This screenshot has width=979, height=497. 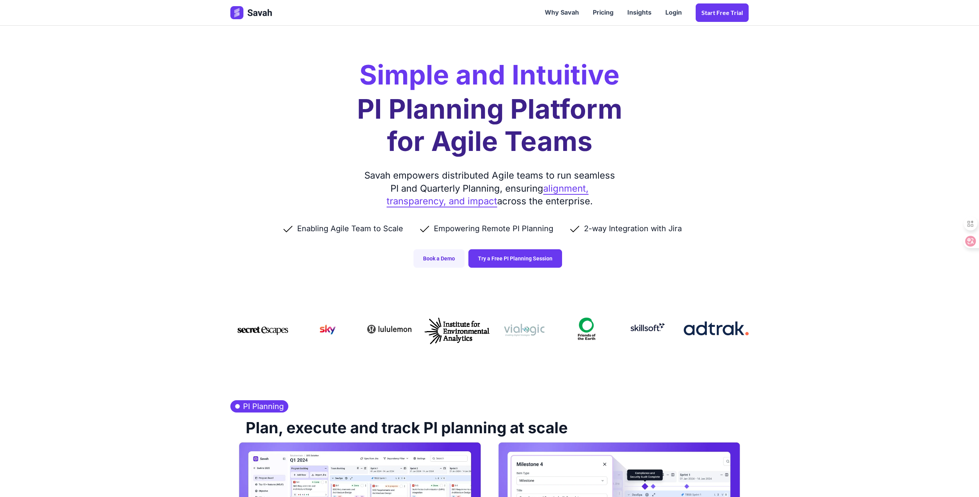 What do you see at coordinates (633, 228) in the screenshot?
I see `li: 2-way Integration with Jira` at bounding box center [633, 228].